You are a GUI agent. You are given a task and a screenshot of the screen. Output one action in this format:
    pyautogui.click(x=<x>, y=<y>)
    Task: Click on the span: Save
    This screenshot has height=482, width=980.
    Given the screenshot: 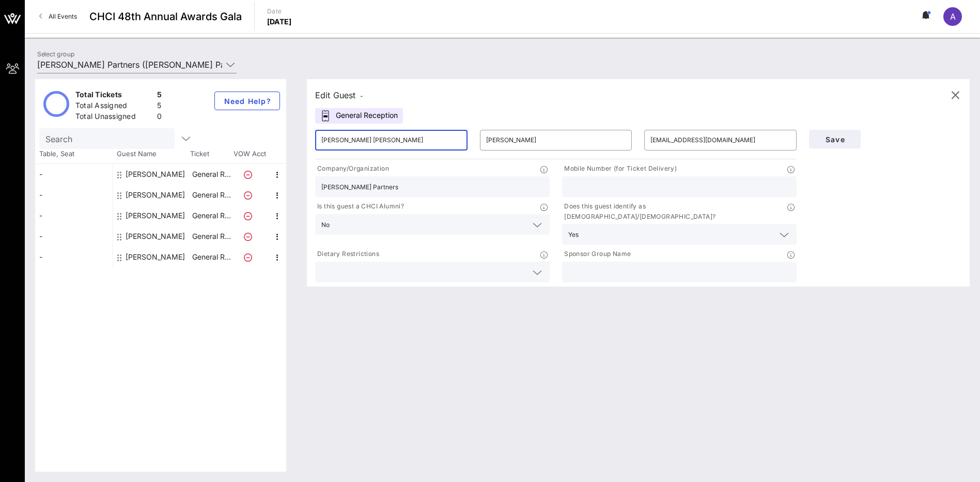 What is the action you would take?
    pyautogui.click(x=835, y=139)
    